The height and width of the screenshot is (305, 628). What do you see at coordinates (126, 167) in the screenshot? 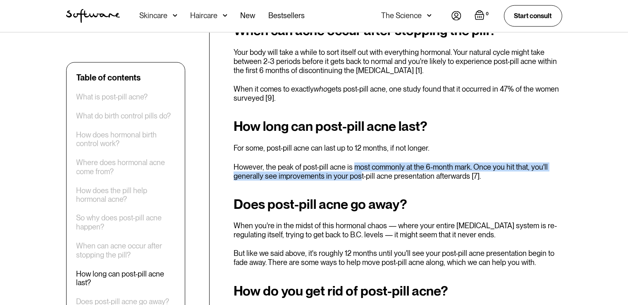
I see `div: Where does hormonal acne come from?` at bounding box center [126, 167].